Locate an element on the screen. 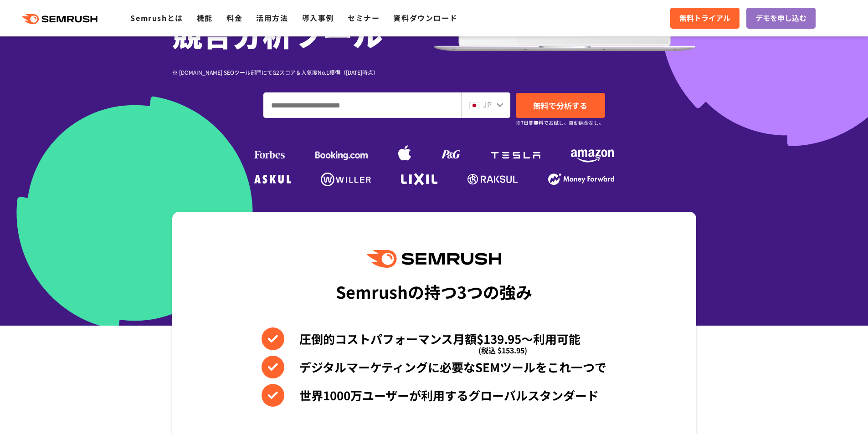  a: Semrushとは is located at coordinates (156, 18).